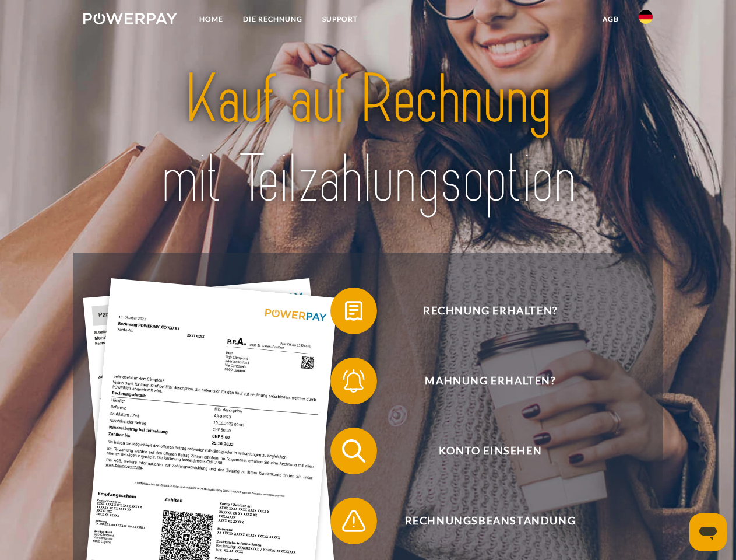  Describe the element at coordinates (354, 310) in the screenshot. I see `img: qb_bill.svg` at that location.